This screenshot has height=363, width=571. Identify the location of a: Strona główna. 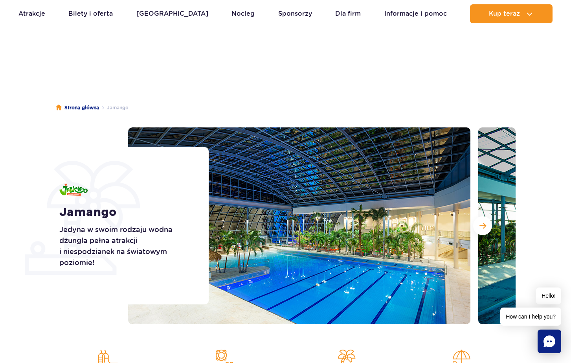
(77, 108).